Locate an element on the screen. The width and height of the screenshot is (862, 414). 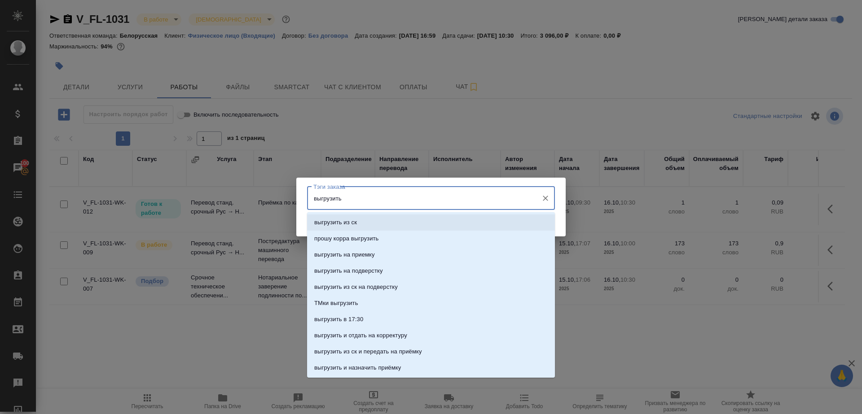
p: выгрузить из ск на подверстку is located at coordinates (356, 287).